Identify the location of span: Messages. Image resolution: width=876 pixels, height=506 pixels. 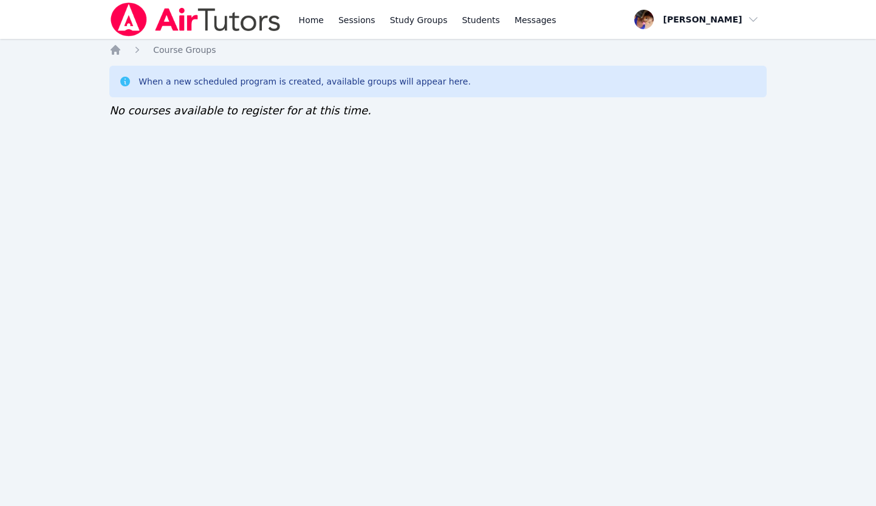
(535, 20).